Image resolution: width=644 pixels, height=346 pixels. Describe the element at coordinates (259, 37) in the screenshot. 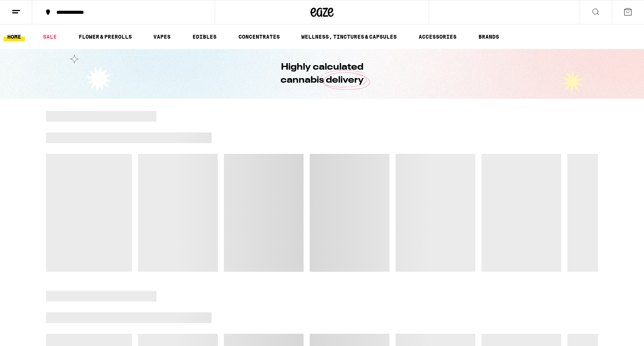

I see `a: CONCENTRATES` at that location.